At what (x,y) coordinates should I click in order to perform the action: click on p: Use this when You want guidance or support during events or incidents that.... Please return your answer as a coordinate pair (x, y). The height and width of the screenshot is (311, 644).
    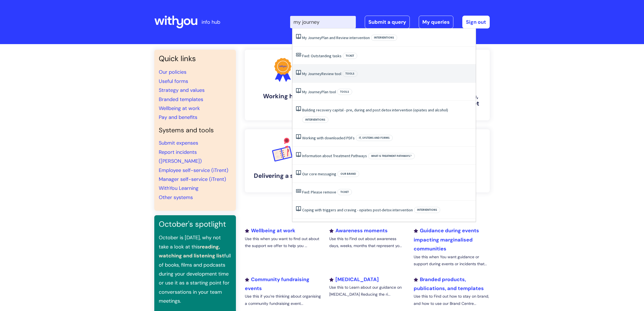
    Looking at the image, I should click on (452, 260).